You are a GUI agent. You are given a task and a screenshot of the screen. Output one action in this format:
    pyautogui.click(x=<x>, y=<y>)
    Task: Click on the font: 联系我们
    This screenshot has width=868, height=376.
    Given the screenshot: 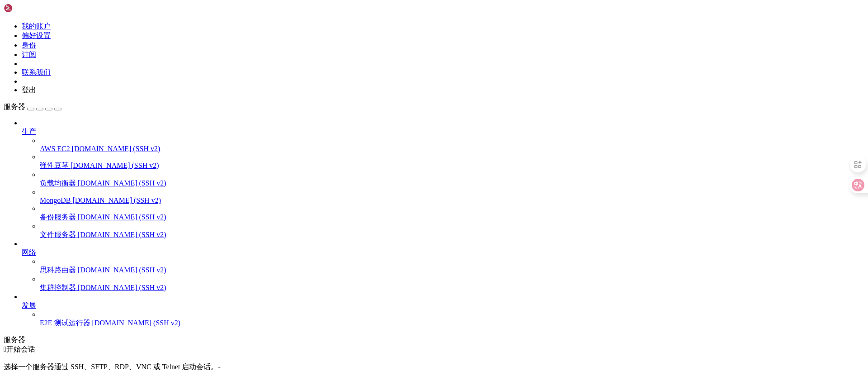 What is the action you would take?
    pyautogui.click(x=36, y=72)
    